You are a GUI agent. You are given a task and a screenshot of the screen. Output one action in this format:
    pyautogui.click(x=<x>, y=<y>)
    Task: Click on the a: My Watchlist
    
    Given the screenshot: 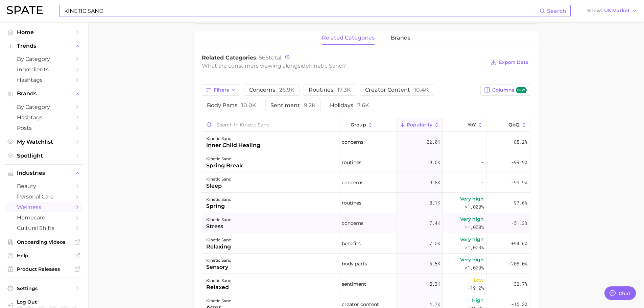 What is the action you would take?
    pyautogui.click(x=44, y=142)
    